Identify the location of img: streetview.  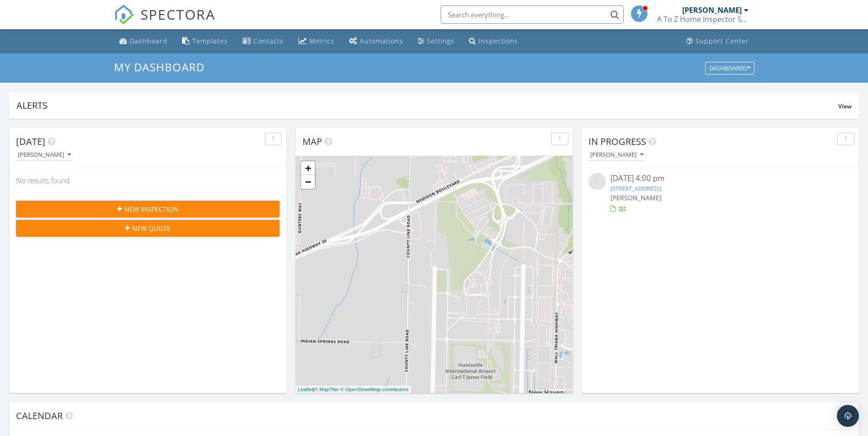
(597, 182).